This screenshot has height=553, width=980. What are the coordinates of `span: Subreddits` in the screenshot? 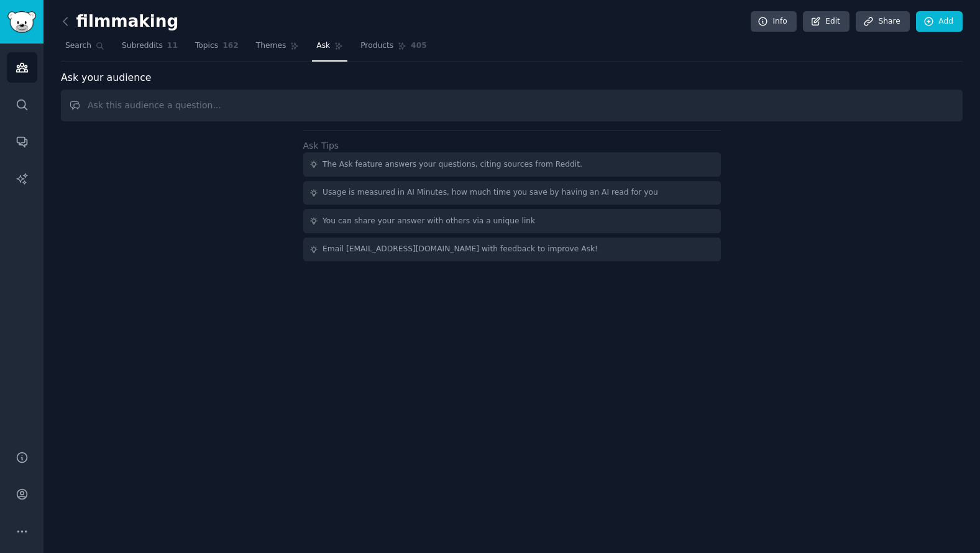 It's located at (143, 46).